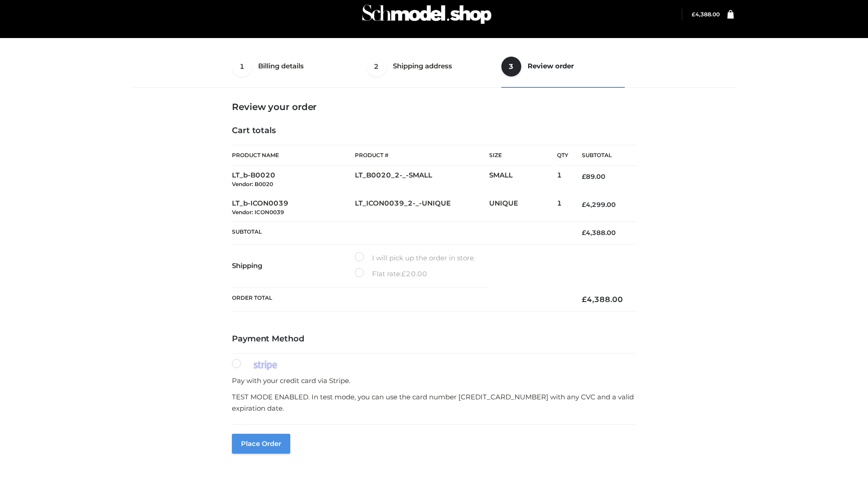  I want to click on small: Vendor: B0020, so click(252, 184).